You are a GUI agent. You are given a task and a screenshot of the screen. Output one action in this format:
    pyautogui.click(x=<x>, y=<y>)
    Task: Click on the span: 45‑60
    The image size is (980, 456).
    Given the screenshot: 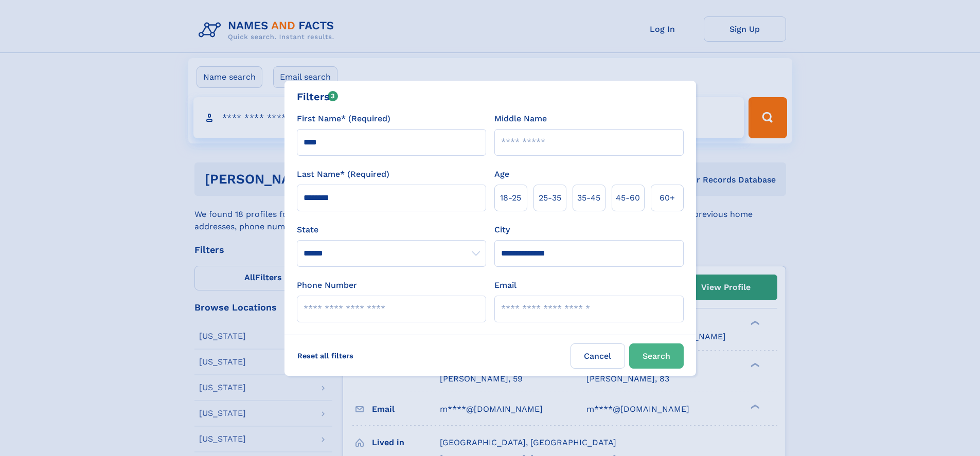 What is the action you would take?
    pyautogui.click(x=628, y=198)
    